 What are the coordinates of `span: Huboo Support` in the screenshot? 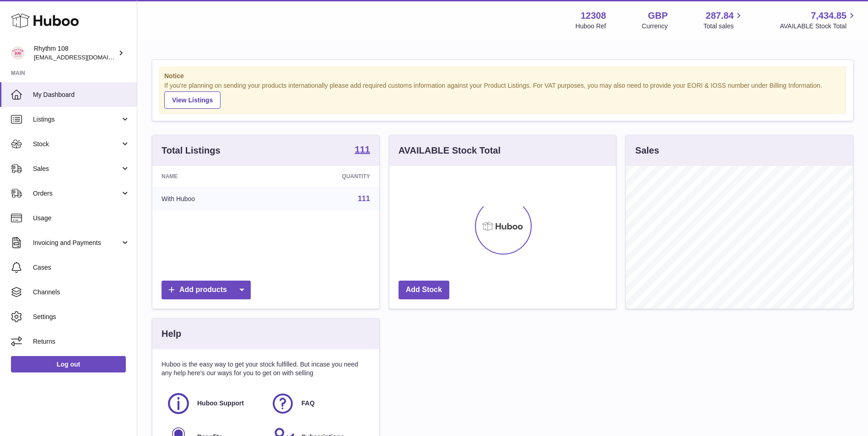 It's located at (220, 403).